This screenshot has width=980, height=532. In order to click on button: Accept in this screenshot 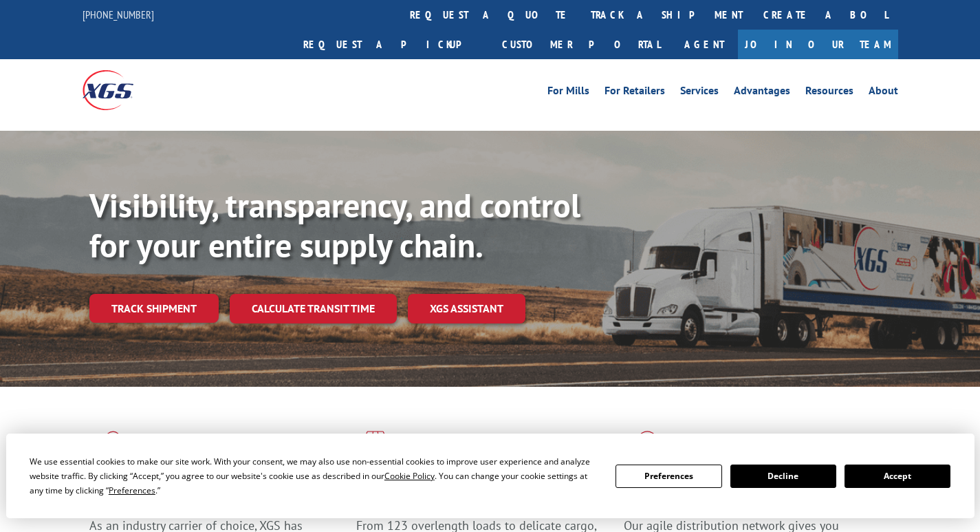, I will do `click(898, 477)`.